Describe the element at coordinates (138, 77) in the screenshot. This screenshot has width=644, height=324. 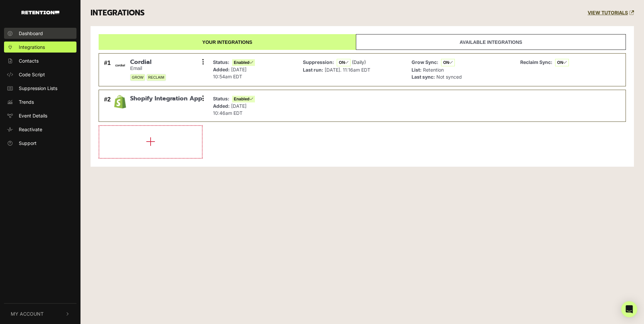
I see `span: GROW` at that location.